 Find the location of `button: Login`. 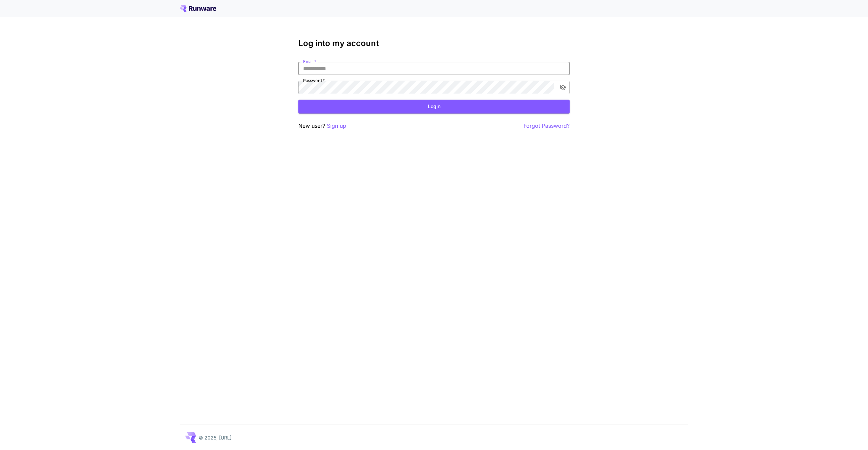

button: Login is located at coordinates (434, 106).